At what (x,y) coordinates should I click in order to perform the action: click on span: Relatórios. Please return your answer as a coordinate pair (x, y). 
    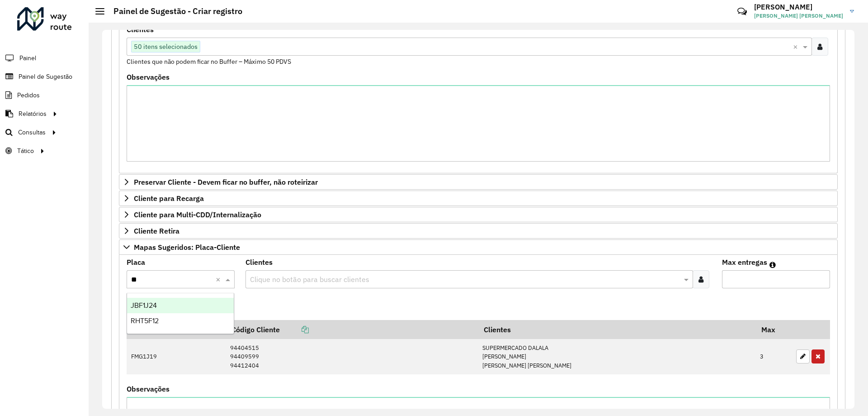
    Looking at the image, I should click on (33, 113).